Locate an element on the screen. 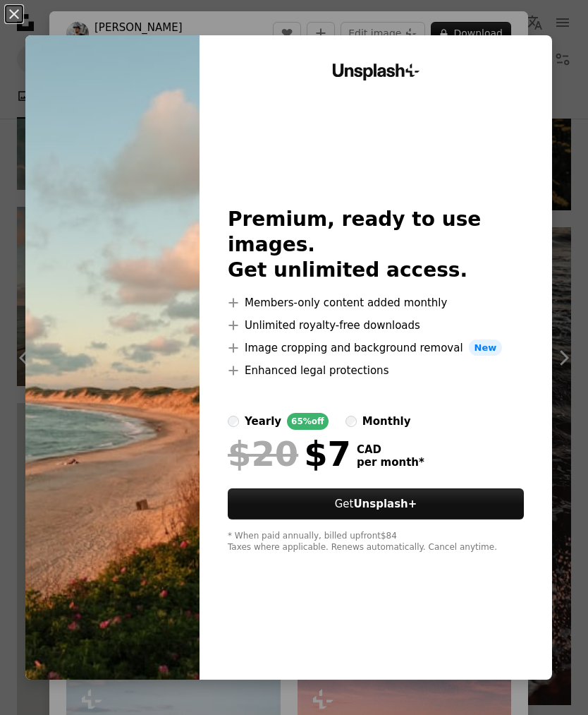 Image resolution: width=588 pixels, height=715 pixels. li: Unlimited royalty-free downloads is located at coordinates (376, 325).